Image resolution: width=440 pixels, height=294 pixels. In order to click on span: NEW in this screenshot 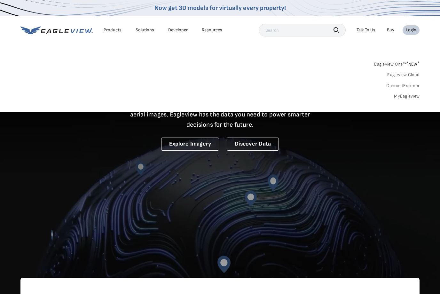, I will do `click(413, 64)`.